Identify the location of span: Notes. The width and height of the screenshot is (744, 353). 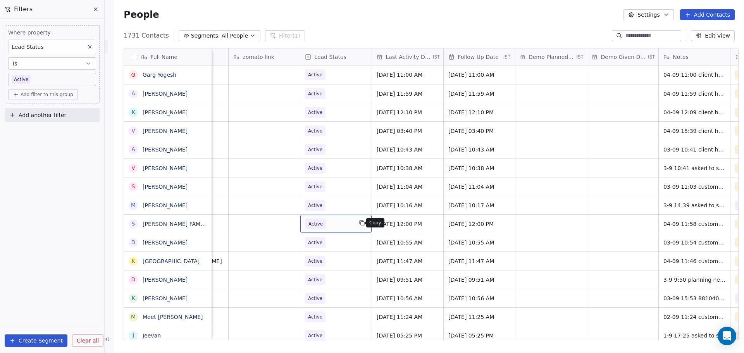
(680, 57).